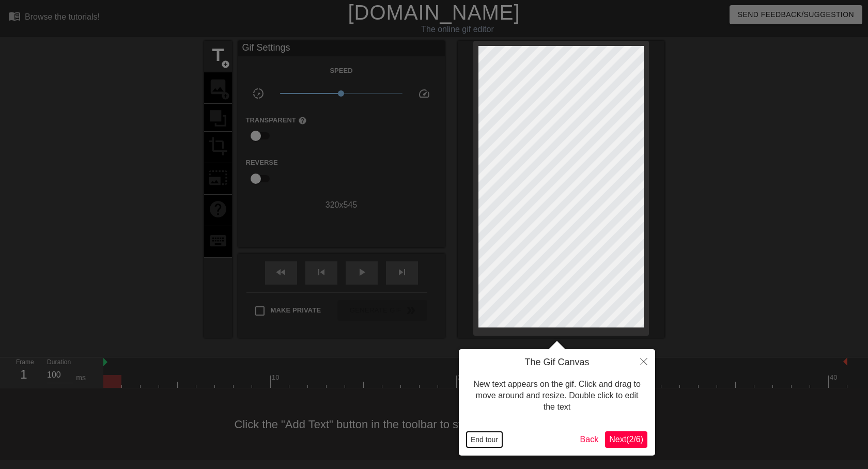  I want to click on h4: The Gif Canvas, so click(557, 363).